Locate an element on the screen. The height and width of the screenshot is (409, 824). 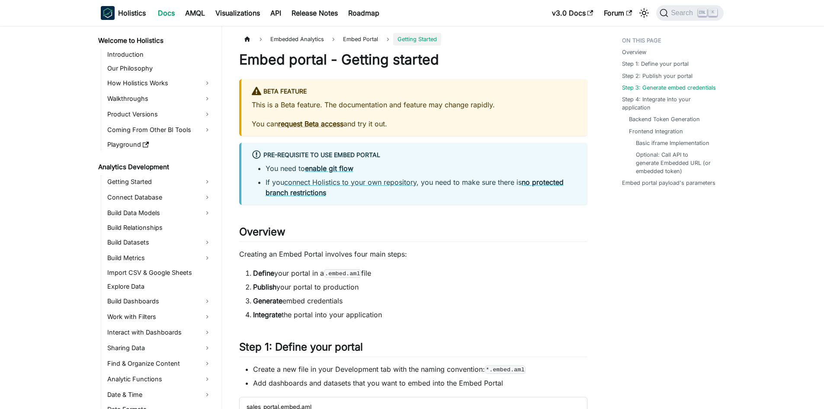
a: Interact with Dashboards is located at coordinates (159, 332).